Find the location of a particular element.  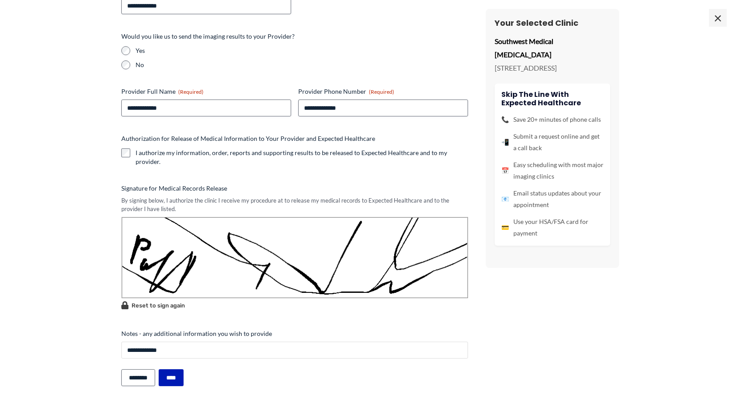

legend: Would you like us to send the imaging results to your Provider? is located at coordinates (208, 36).